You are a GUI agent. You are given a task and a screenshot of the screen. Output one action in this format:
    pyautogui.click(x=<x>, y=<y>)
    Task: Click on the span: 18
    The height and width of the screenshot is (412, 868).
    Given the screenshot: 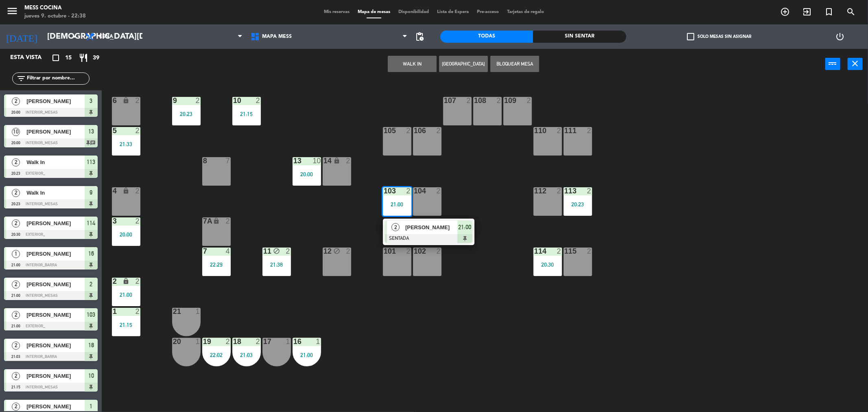 What is the action you would take?
    pyautogui.click(x=91, y=345)
    